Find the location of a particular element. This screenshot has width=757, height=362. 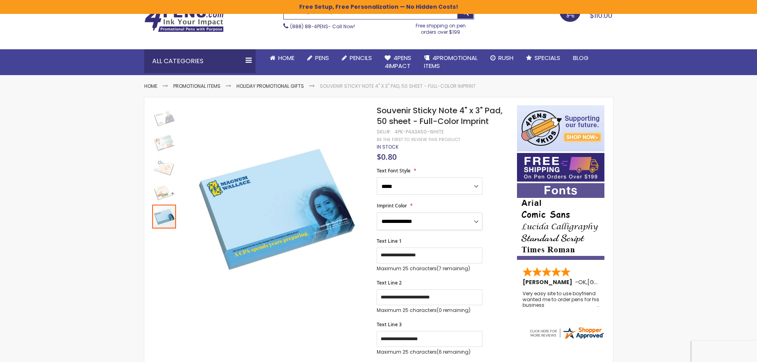

span: In stock is located at coordinates (388, 147).